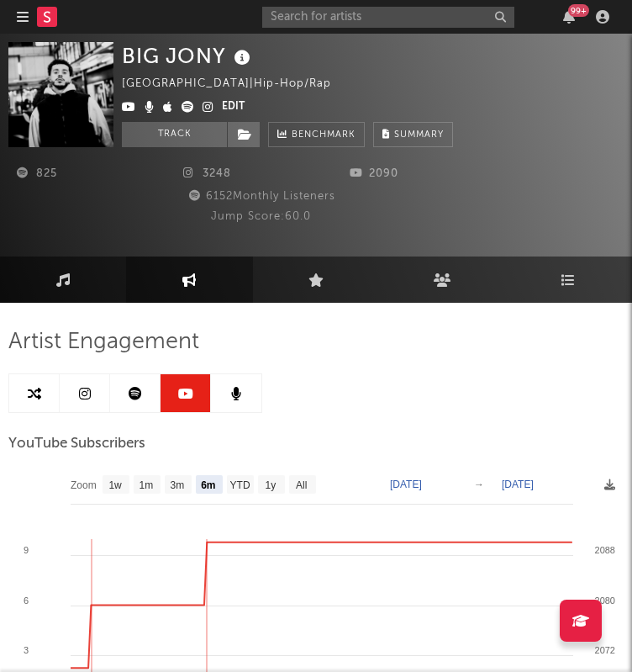 This screenshot has width=632, height=672. What do you see at coordinates (26, 550) in the screenshot?
I see `text: 9` at bounding box center [26, 550].